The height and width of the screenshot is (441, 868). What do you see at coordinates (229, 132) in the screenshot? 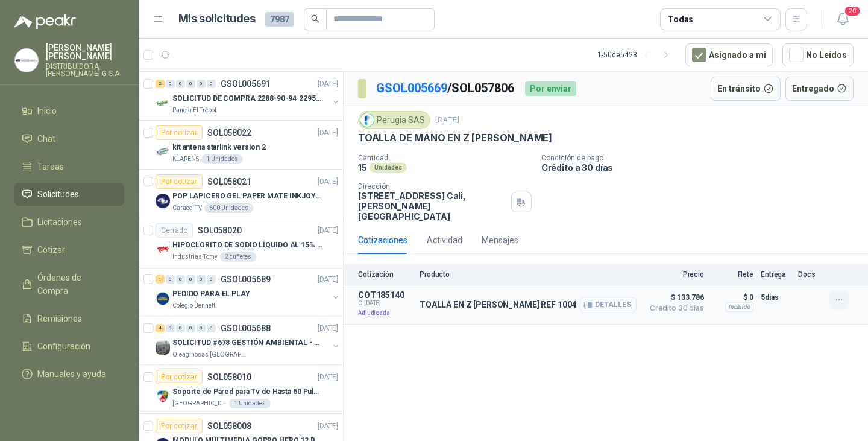
I see `p: SOL058022` at bounding box center [229, 132].